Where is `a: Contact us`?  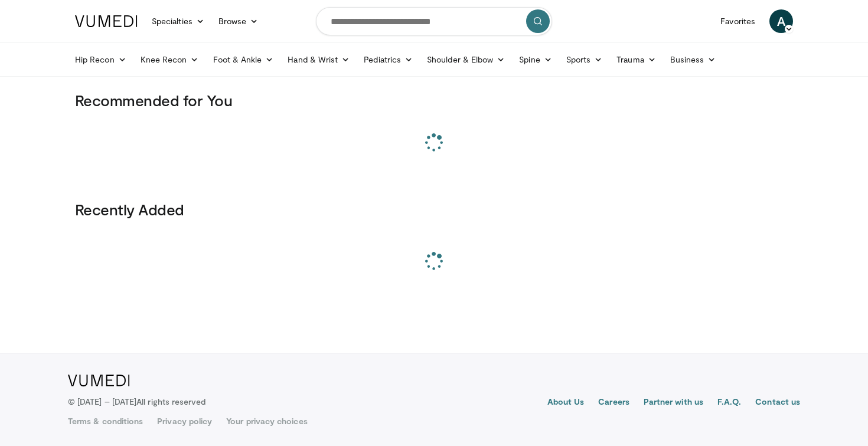
a: Contact us is located at coordinates (778, 403).